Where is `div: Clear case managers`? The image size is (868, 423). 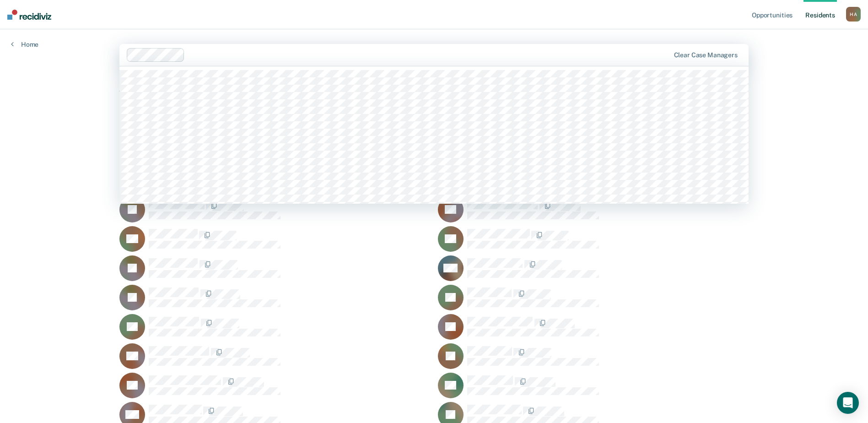 div: Clear case managers is located at coordinates (706, 55).